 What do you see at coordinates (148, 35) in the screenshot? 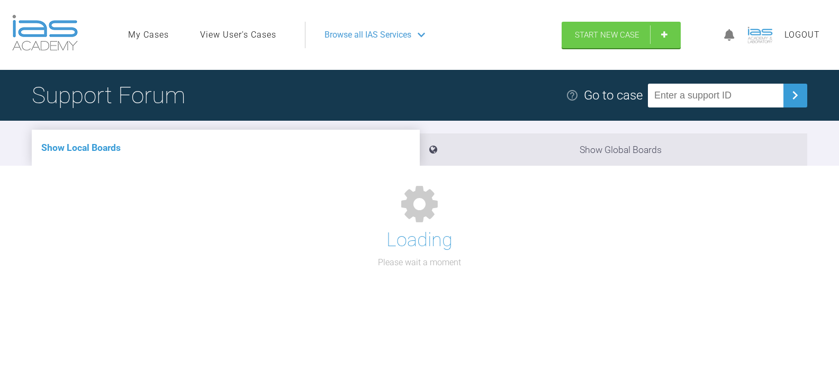
I see `a: My Cases` at bounding box center [148, 35].